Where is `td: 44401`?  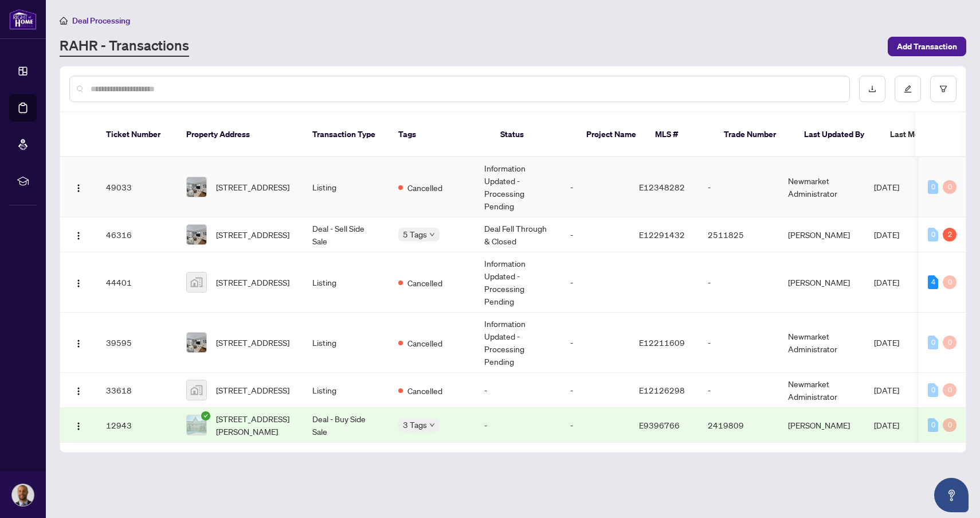 td: 44401 is located at coordinates (137, 282).